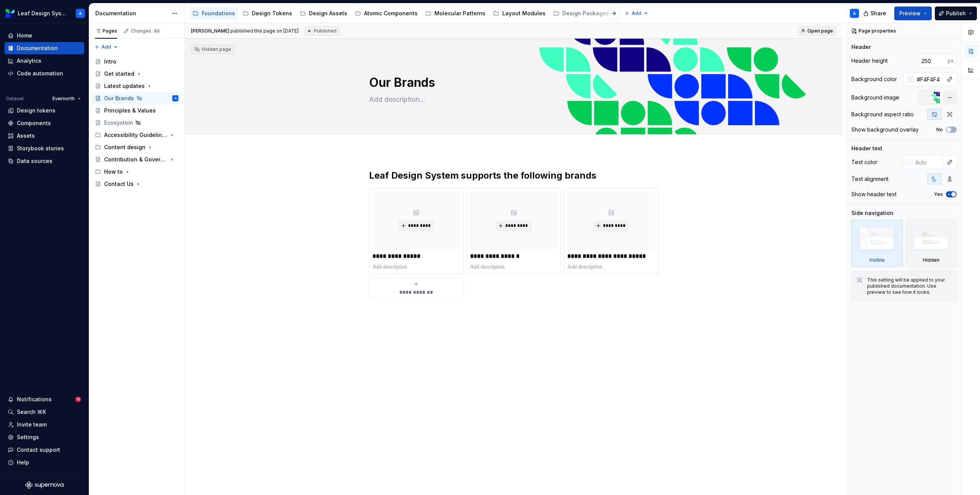 Image resolution: width=980 pixels, height=495 pixels. I want to click on div: Design tokens, so click(36, 111).